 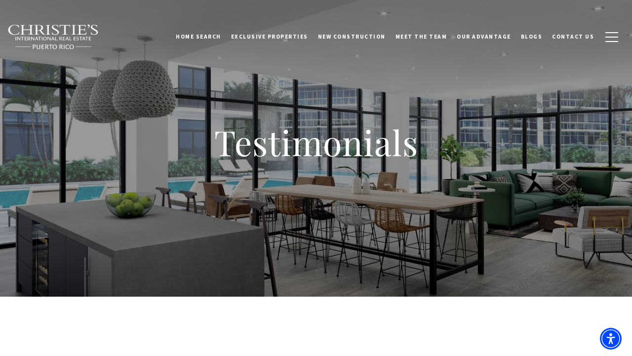 I want to click on span: Exclusive Properties, so click(x=270, y=37).